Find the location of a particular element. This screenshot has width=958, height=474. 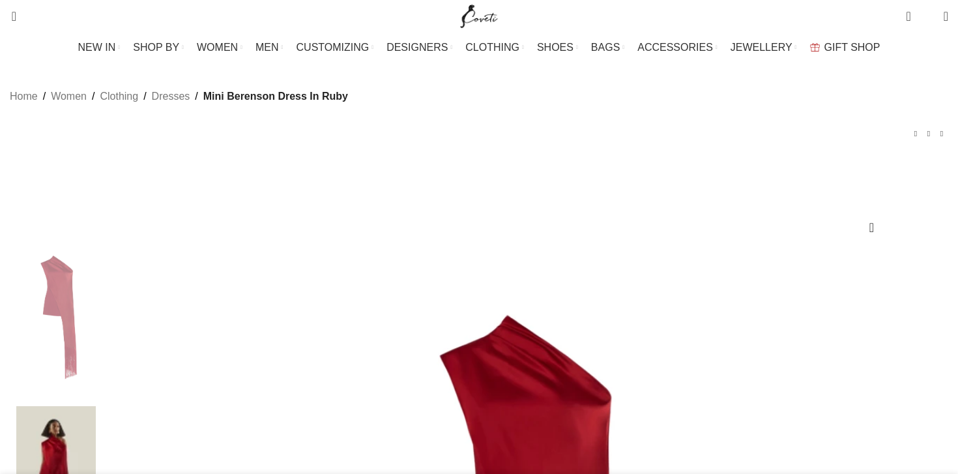

div: My Wishlist is located at coordinates (927, 16).